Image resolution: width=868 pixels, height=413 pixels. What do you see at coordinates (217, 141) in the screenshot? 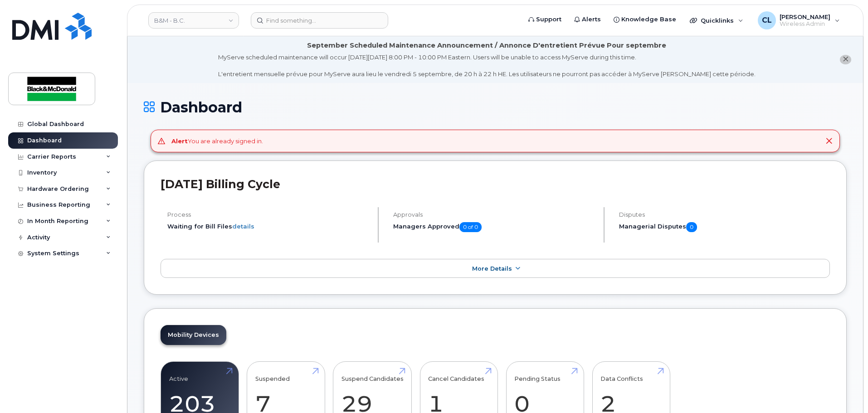
I see `div: You are already signed in.` at bounding box center [217, 141].